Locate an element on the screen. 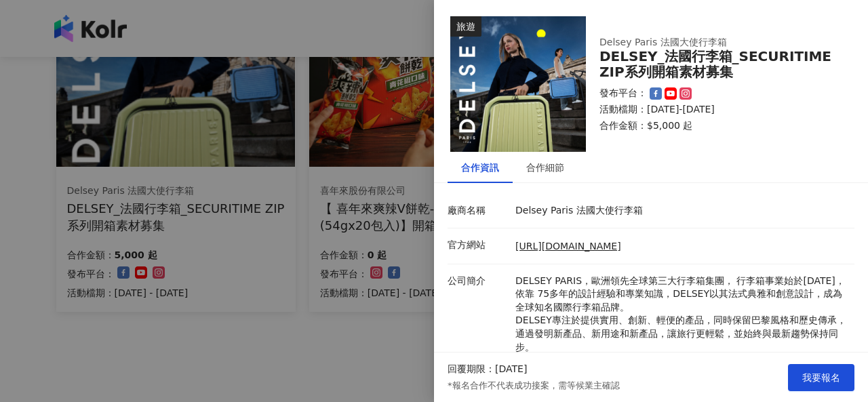  p: *報名合作不代表成功接案，需等候業主確認 is located at coordinates (534, 386).